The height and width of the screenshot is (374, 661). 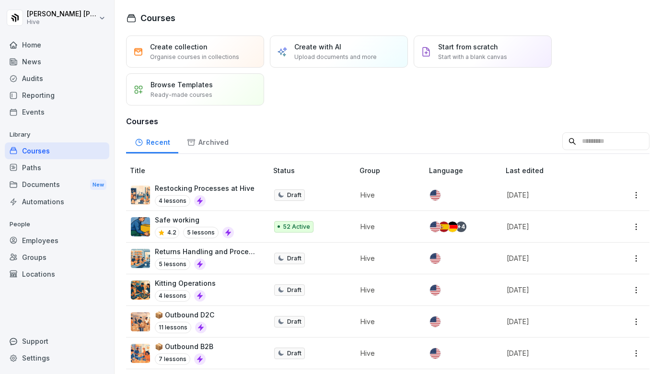 I want to click on div: Locations, so click(x=57, y=274).